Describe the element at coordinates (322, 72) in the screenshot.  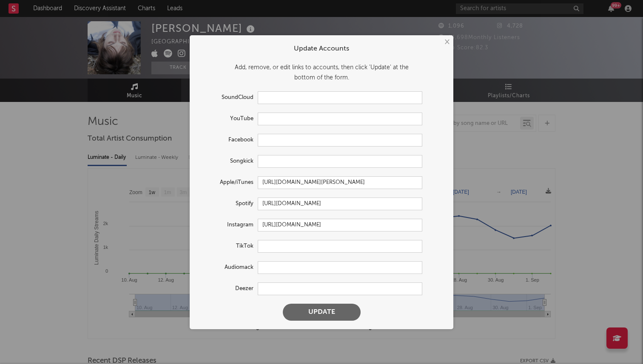
I see `div: Add, remove, or edit links to accounts, then click 'Update' at the bottom of the form.` at that location.